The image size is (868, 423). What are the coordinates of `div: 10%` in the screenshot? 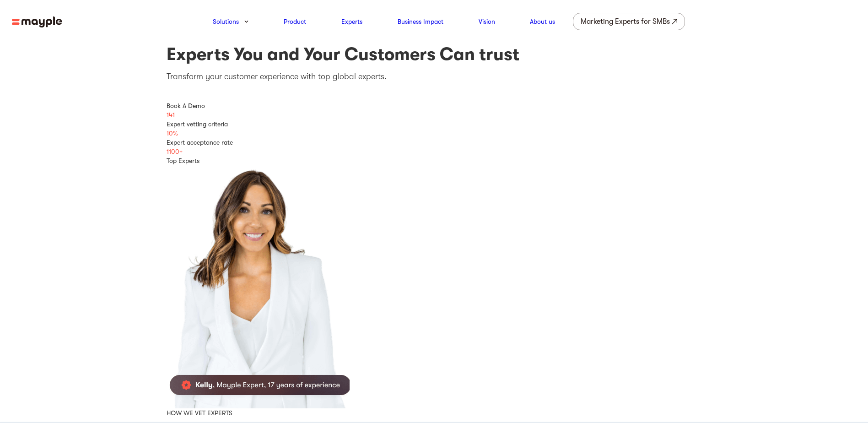 It's located at (434, 133).